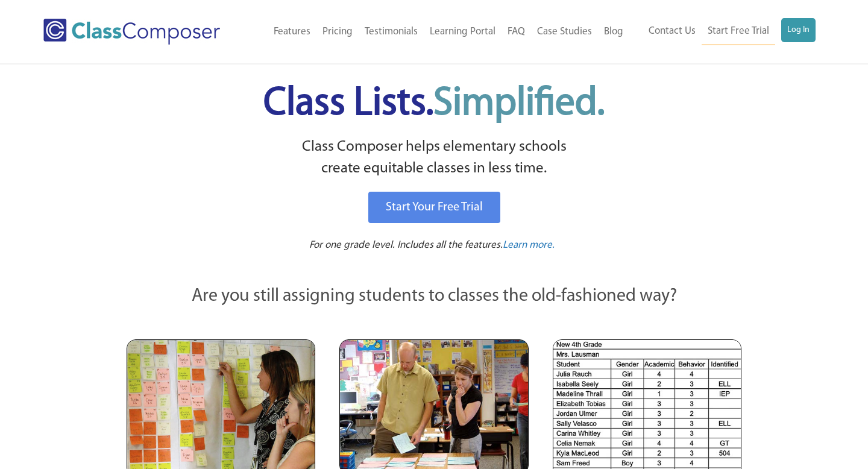  Describe the element at coordinates (564, 32) in the screenshot. I see `a: Case Studies` at that location.